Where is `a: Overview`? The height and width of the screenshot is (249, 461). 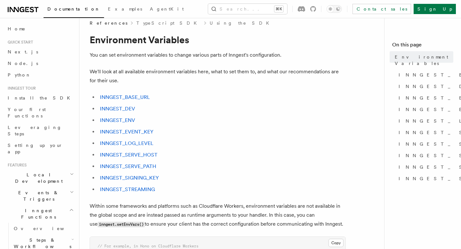
a: Overview is located at coordinates (43, 228).